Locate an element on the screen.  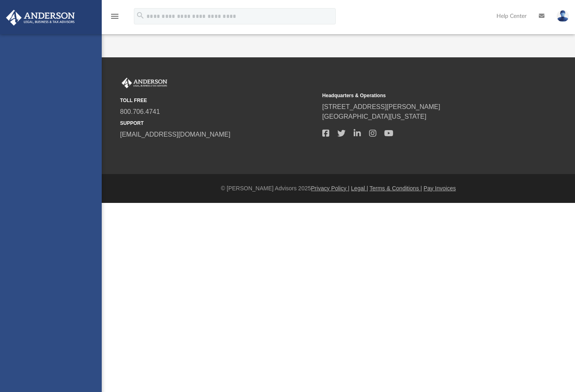
small: SUPPORT is located at coordinates (218, 123).